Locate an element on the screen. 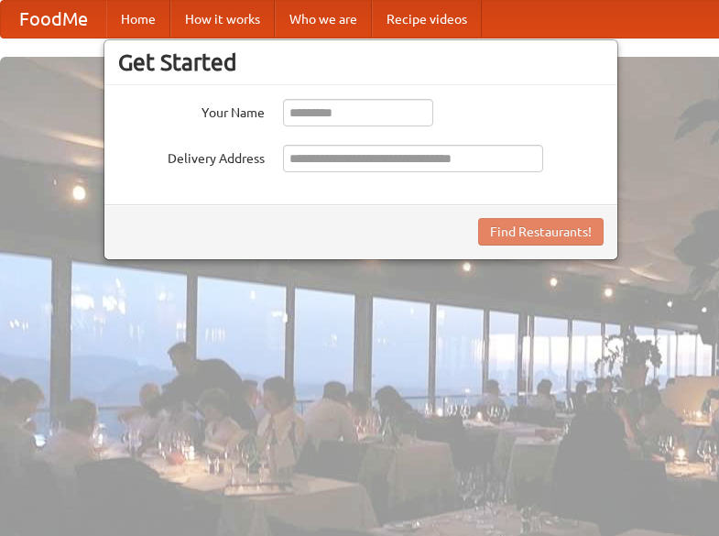  button: Find Restaurants! is located at coordinates (540, 232).